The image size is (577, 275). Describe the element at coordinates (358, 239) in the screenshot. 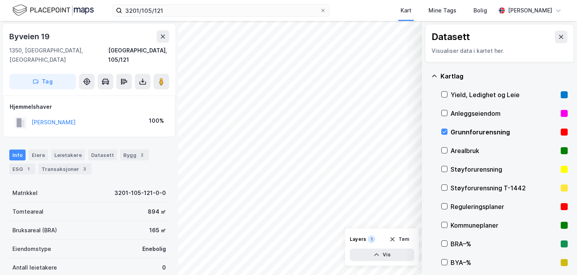

I see `div: Layers` at that location.